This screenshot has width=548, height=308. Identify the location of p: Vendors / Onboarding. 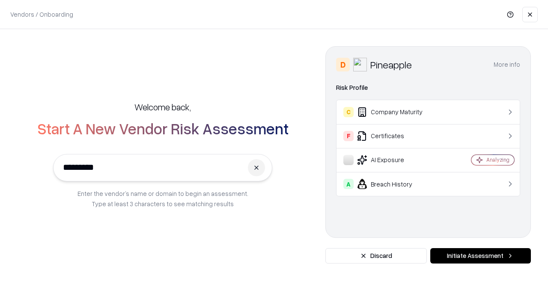
(42, 14).